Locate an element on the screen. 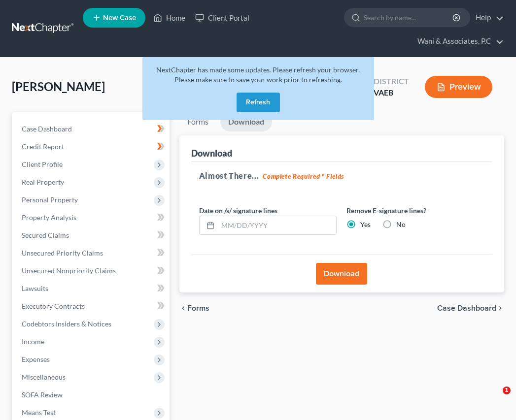 Image resolution: width=516 pixels, height=420 pixels. span: Executory Contracts is located at coordinates (53, 306).